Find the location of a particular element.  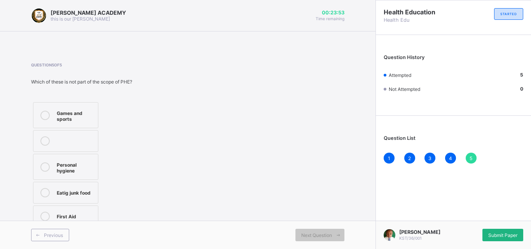

span: 2 is located at coordinates (409, 158).